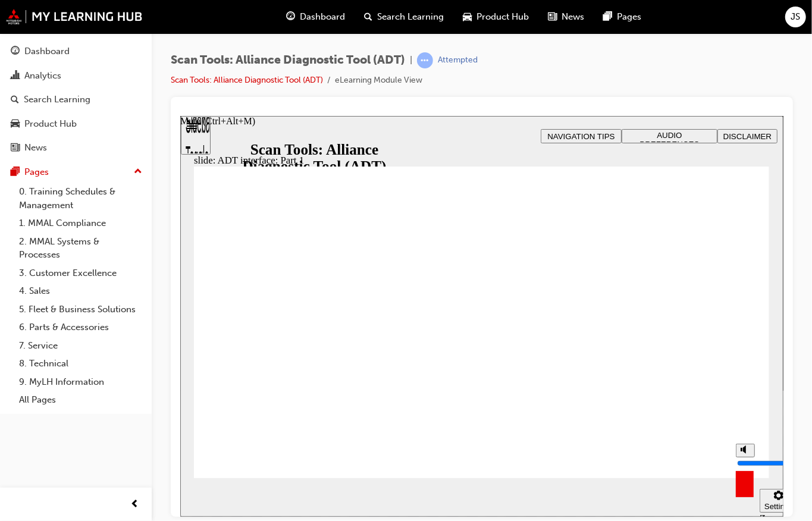 The image size is (812, 521). What do you see at coordinates (36, 172) in the screenshot?
I see `div: Pages` at bounding box center [36, 172].